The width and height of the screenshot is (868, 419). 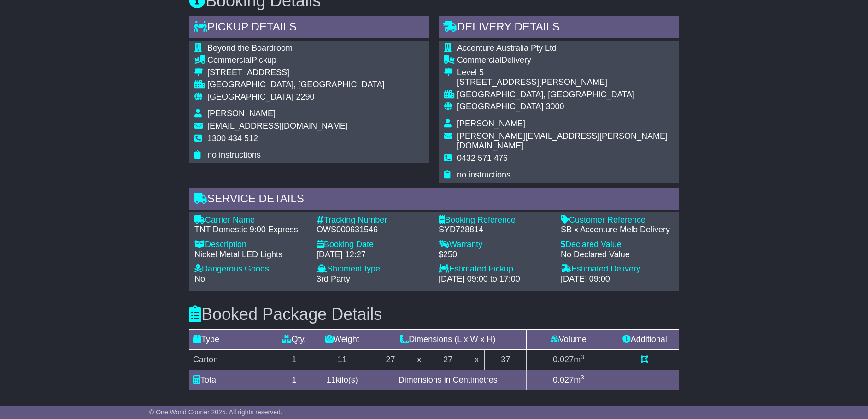 What do you see at coordinates (645, 339) in the screenshot?
I see `td: Additional` at bounding box center [645, 339].